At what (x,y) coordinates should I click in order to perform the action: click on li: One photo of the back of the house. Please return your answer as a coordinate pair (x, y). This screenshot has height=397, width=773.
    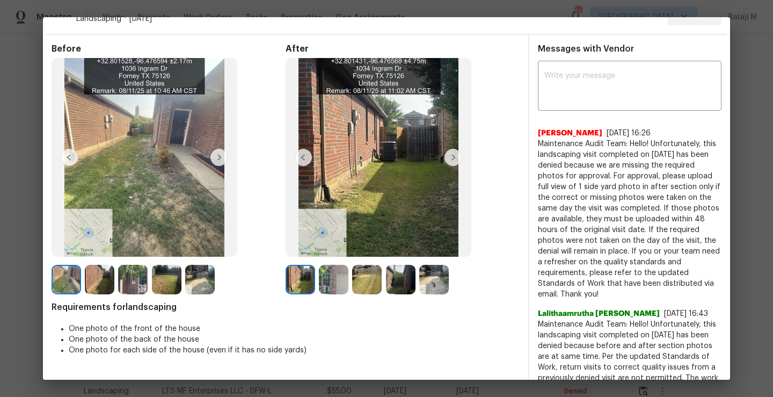
    Looking at the image, I should click on (294, 339).